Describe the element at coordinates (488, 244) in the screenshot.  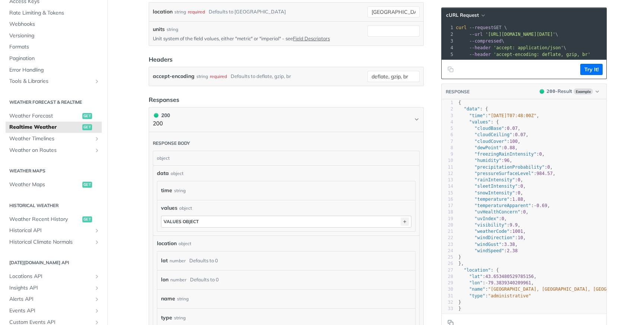
I see `span: "windGust"` at that location.